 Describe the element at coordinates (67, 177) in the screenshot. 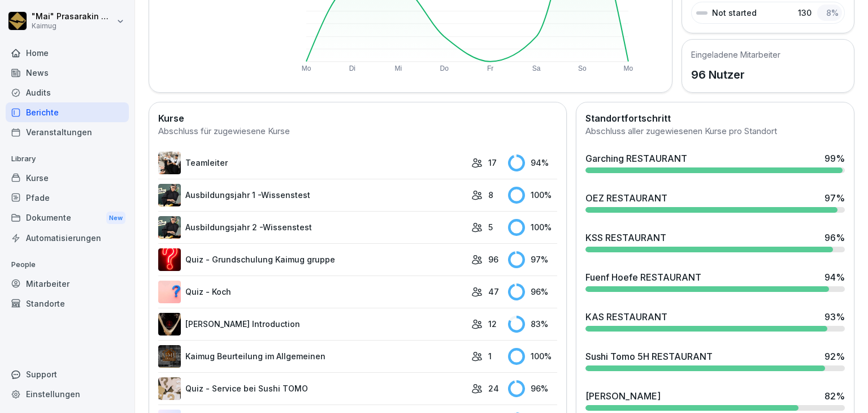

I see `a: Kurse` at that location.